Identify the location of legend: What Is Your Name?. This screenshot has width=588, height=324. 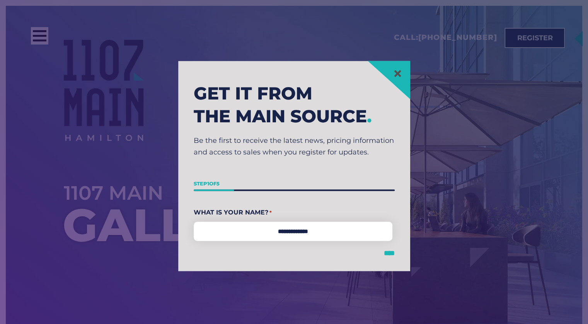
(294, 212).